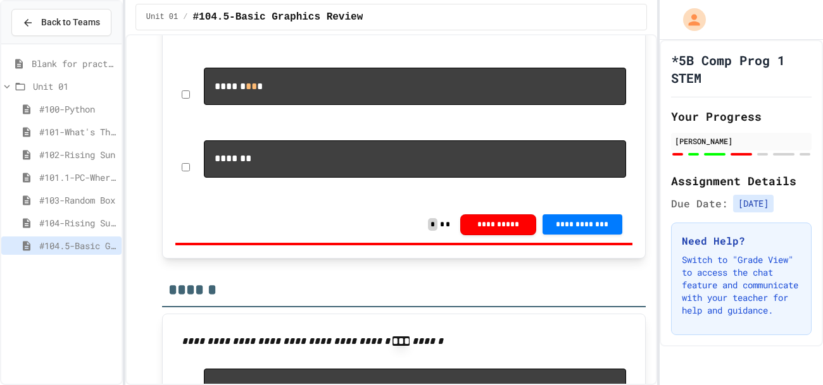 The image size is (823, 385). I want to click on span: Back to Teams, so click(70, 22).